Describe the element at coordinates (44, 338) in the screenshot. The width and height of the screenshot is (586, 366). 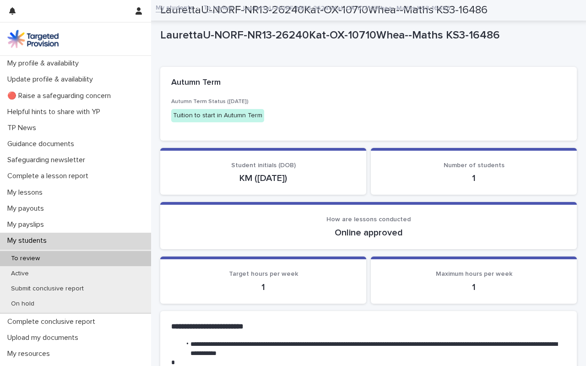
I see `p: Upload my documents` at that location.